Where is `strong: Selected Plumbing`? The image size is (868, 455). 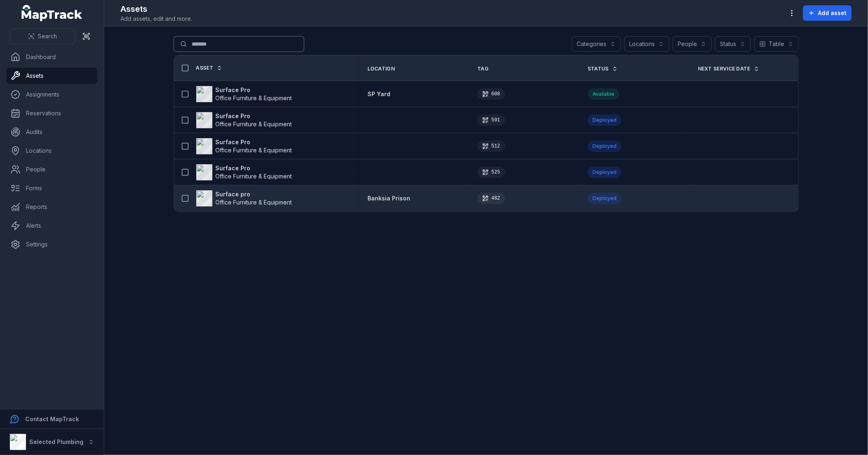 strong: Selected Plumbing is located at coordinates (56, 441).